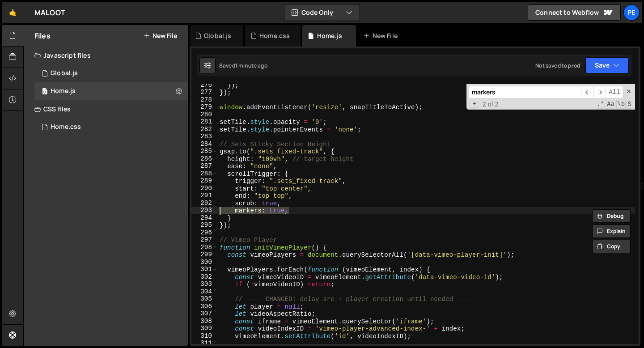 The width and height of the screenshot is (644, 348). What do you see at coordinates (204, 343) in the screenshot?
I see `div: 311` at bounding box center [204, 343].